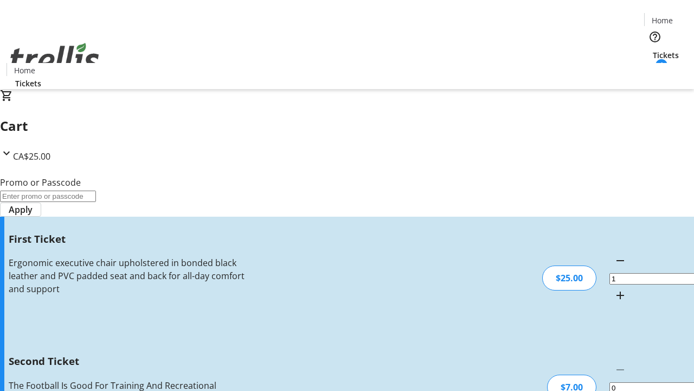  I want to click on div: $25.00, so click(570, 278).